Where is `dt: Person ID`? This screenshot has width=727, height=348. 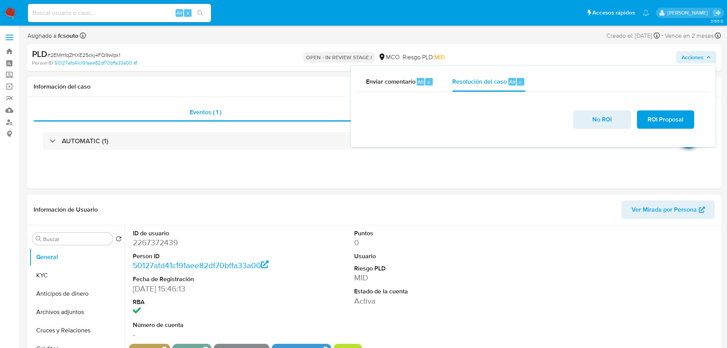
dt: Person ID is located at coordinates (203, 256).